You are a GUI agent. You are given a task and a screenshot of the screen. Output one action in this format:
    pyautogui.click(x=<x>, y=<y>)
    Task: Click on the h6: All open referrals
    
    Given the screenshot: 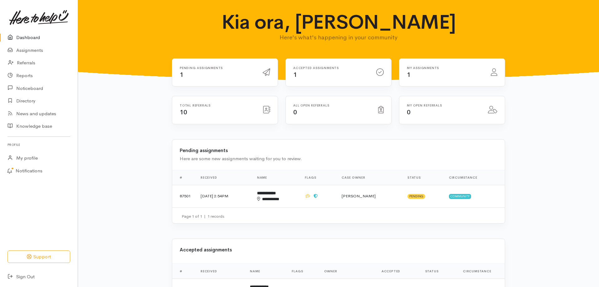 What is the action you would take?
    pyautogui.click(x=332, y=105)
    